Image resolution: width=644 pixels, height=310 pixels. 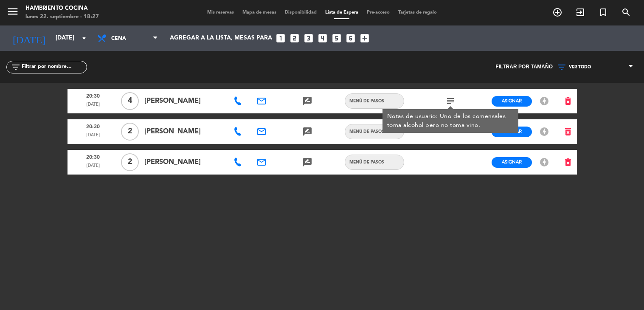 I want to click on i: add_box, so click(x=365, y=38).